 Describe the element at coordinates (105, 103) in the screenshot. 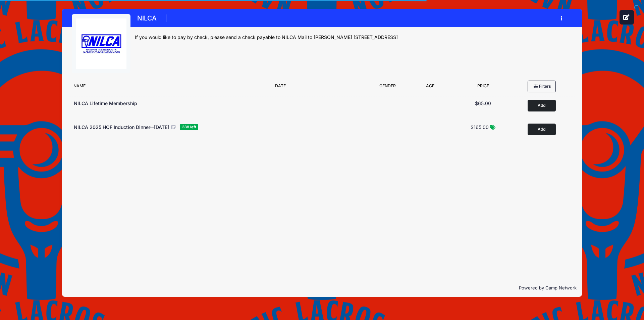

I see `span: NILCA Lifetime Membership` at that location.